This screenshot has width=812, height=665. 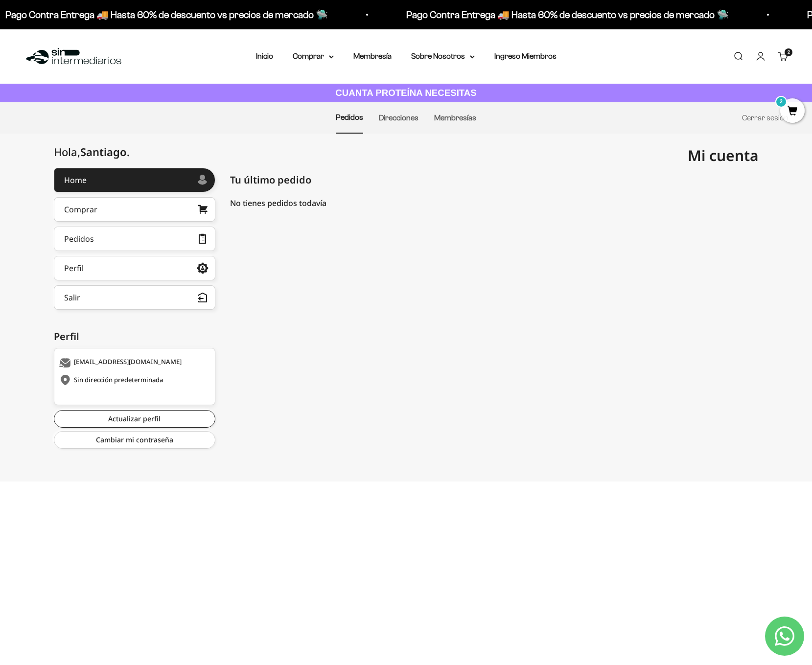 I want to click on p: Pago Contra Entrega 🚚 Hasta 60% de descuento vs precios de mercado 🛸, so click(x=562, y=15).